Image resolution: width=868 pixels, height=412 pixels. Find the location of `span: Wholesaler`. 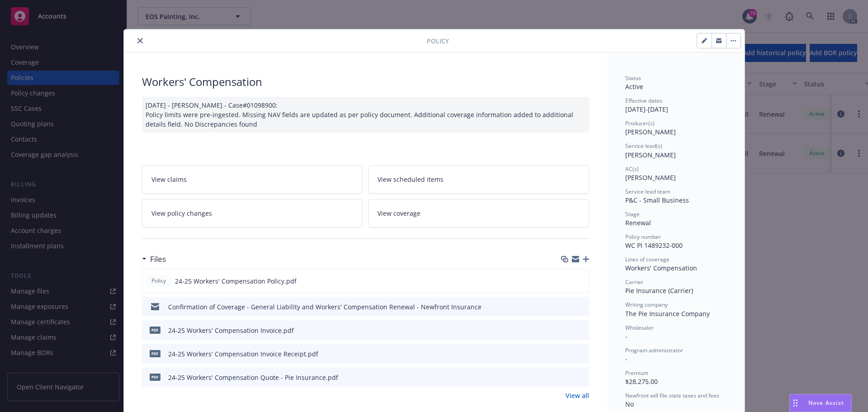

span: Wholesaler is located at coordinates (639, 327).